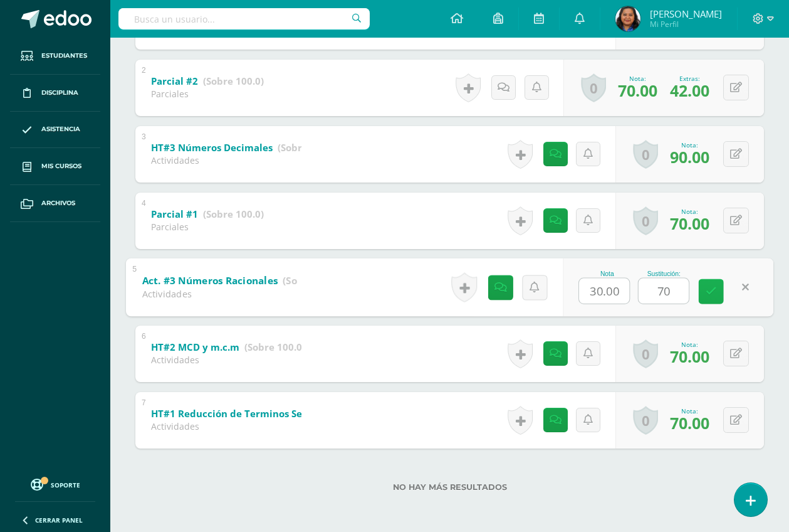 The height and width of the screenshot is (532, 789). Describe the element at coordinates (62, 166) in the screenshot. I see `span: Mis cursos` at that location.